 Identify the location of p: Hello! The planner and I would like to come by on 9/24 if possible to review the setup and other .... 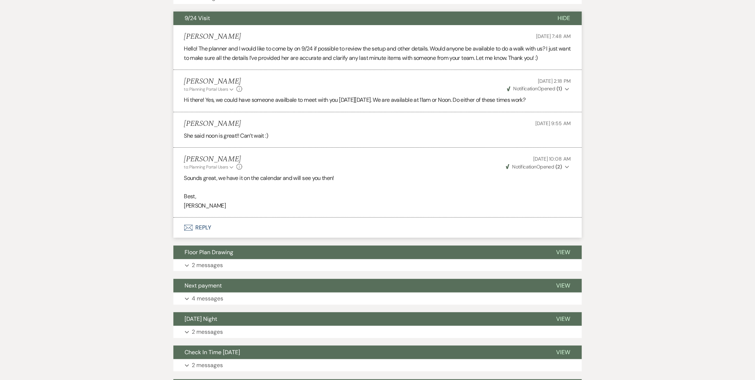
(378, 53).